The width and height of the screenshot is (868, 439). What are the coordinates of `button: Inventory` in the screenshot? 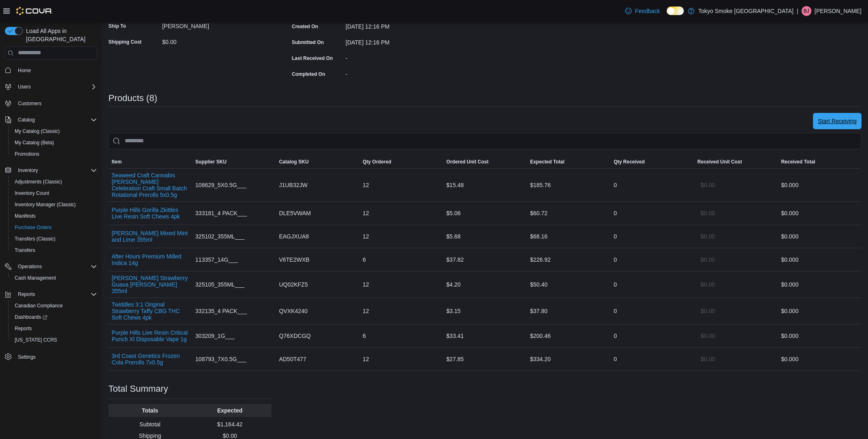 It's located at (51, 170).